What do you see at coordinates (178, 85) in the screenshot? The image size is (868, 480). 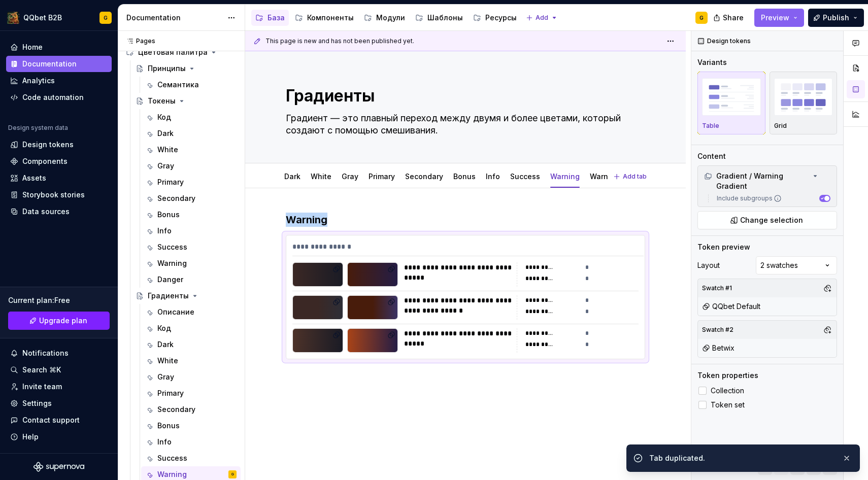 I see `div: Семантика` at bounding box center [178, 85].